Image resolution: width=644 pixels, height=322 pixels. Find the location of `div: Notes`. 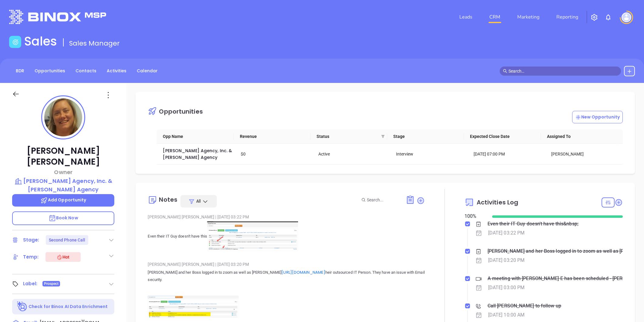

div: Notes is located at coordinates (168, 200).